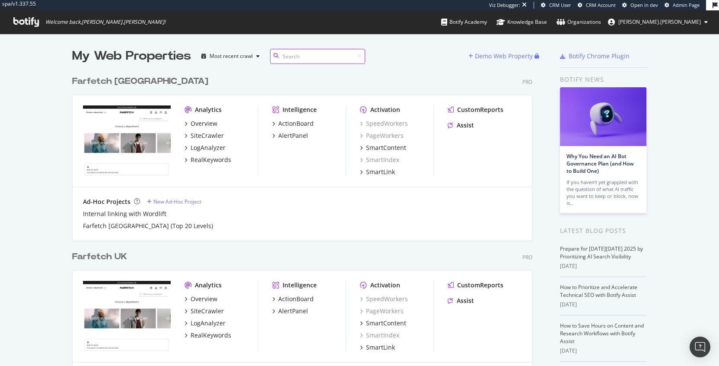 The image size is (719, 366). Describe the element at coordinates (318, 56) in the screenshot. I see `input: Search` at that location.